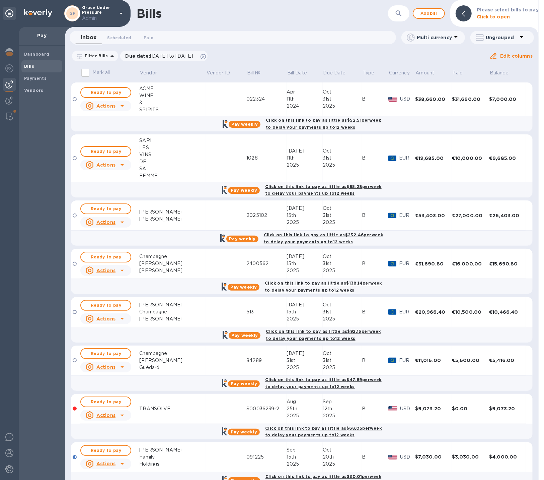 The image size is (544, 480). I want to click on div: €31,690.80, so click(434, 264).